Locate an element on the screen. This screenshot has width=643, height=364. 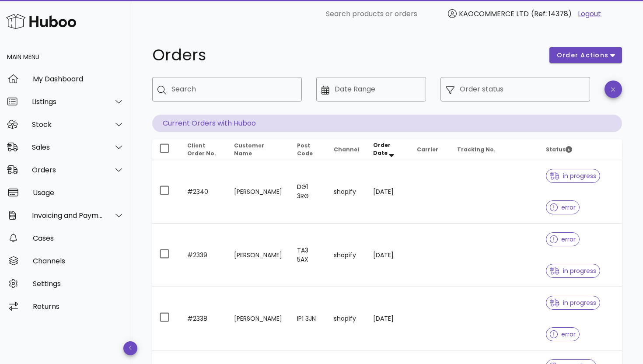
span: KAOCOMMERCE LTD is located at coordinates (494, 13).